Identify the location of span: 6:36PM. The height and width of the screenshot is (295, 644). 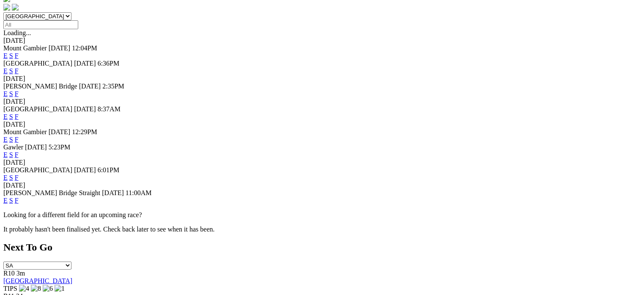
(109, 63).